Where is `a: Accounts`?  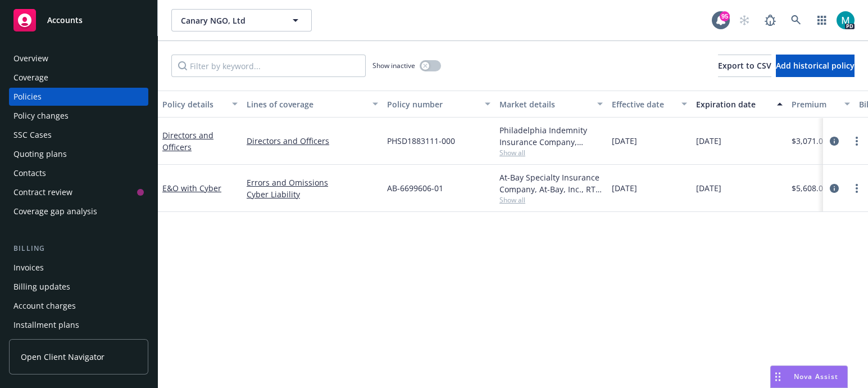
a: Accounts is located at coordinates (79, 20).